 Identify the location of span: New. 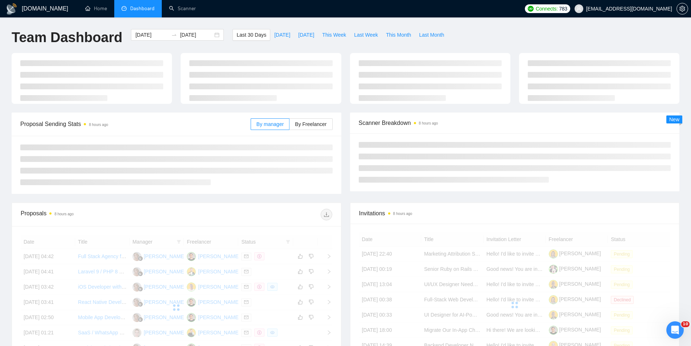
(674, 119).